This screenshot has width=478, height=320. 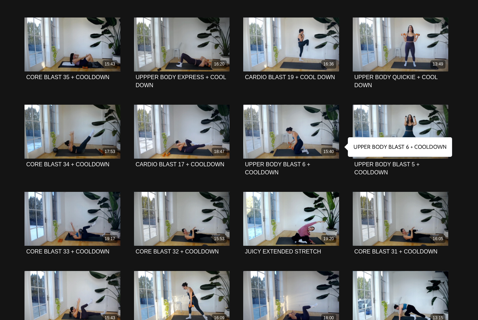 I want to click on a: UPPER BODY BLAST 5 + COOLDOWN 17:56, so click(x=401, y=132).